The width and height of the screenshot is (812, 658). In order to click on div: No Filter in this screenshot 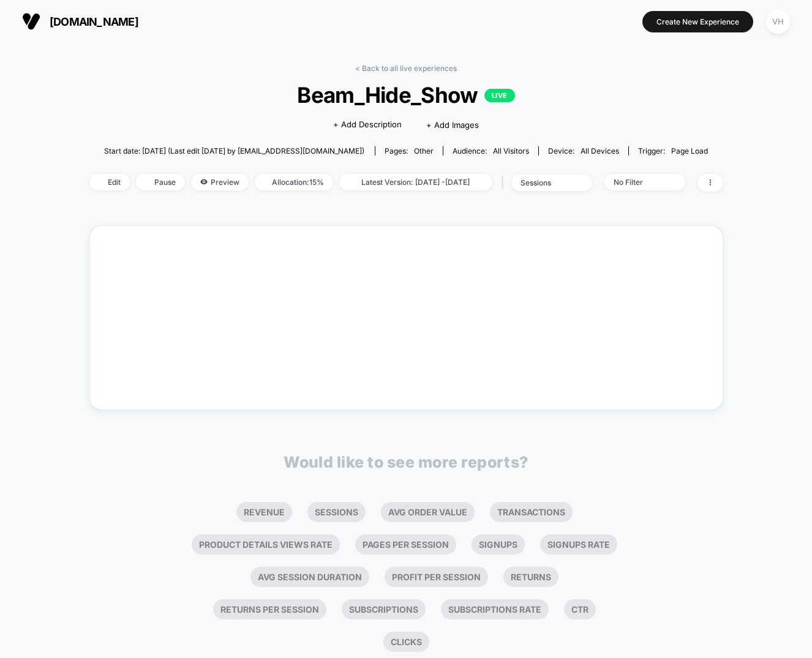, I will do `click(638, 182)`.